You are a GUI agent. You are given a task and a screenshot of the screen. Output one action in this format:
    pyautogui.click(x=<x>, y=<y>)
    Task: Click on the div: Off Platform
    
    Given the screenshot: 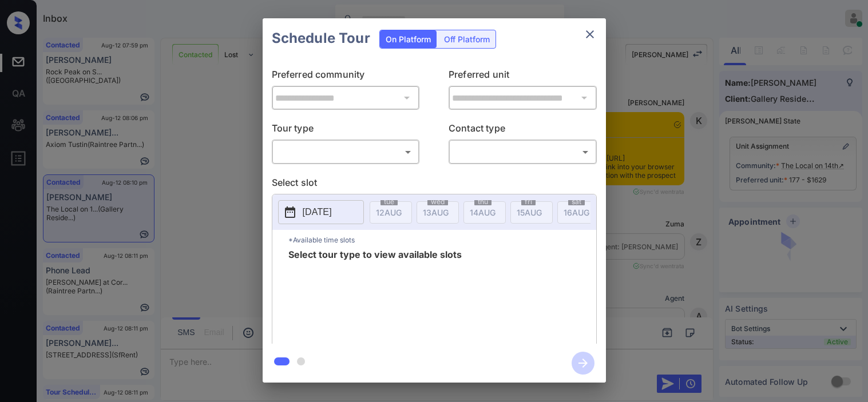 What is the action you would take?
    pyautogui.click(x=467, y=39)
    